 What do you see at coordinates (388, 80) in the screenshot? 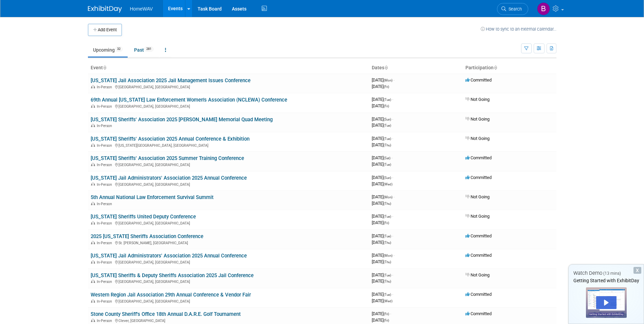
I see `span: (Mon)` at bounding box center [388, 80].